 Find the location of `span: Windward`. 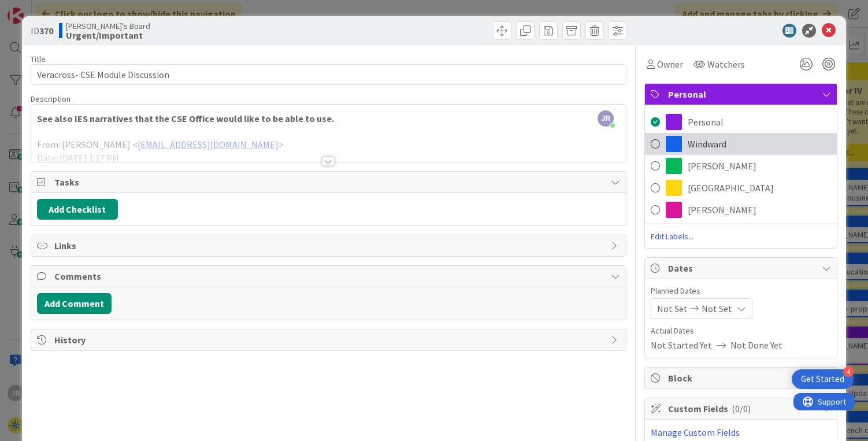

span: Windward is located at coordinates (707, 144).